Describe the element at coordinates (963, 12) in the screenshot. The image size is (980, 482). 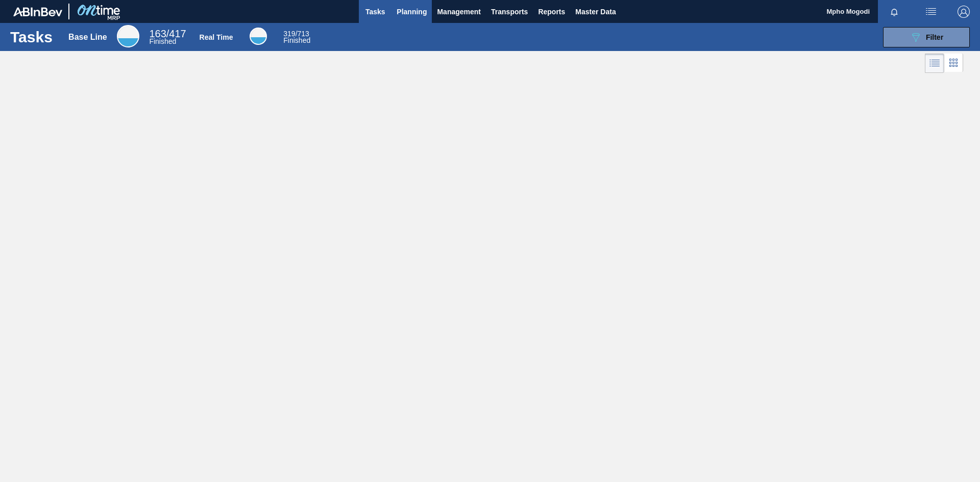
I see `img: Logout` at that location.